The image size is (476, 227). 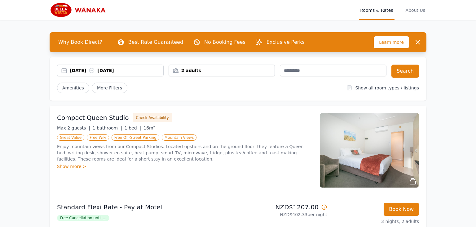 What do you see at coordinates (401, 209) in the screenshot?
I see `button: Book Now` at bounding box center [401, 209].